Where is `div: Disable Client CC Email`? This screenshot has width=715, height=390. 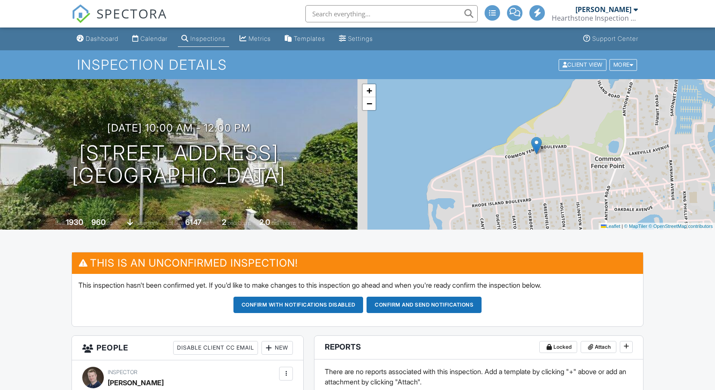
div: Disable Client CC Email is located at coordinates (215, 348).